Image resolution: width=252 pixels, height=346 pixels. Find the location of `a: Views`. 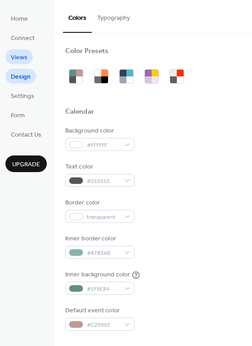

a: Views is located at coordinates (19, 57).